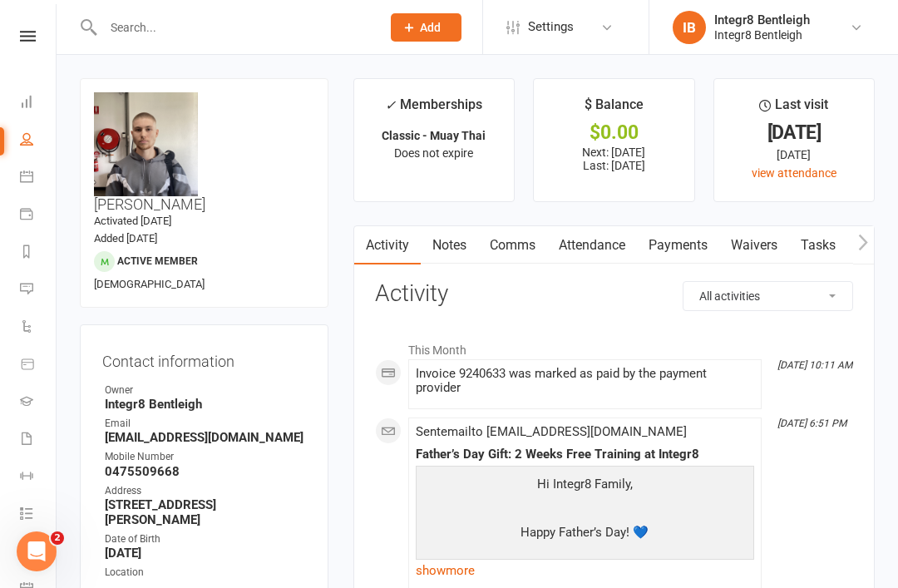  Describe the element at coordinates (551, 27) in the screenshot. I see `span: Settings` at that location.